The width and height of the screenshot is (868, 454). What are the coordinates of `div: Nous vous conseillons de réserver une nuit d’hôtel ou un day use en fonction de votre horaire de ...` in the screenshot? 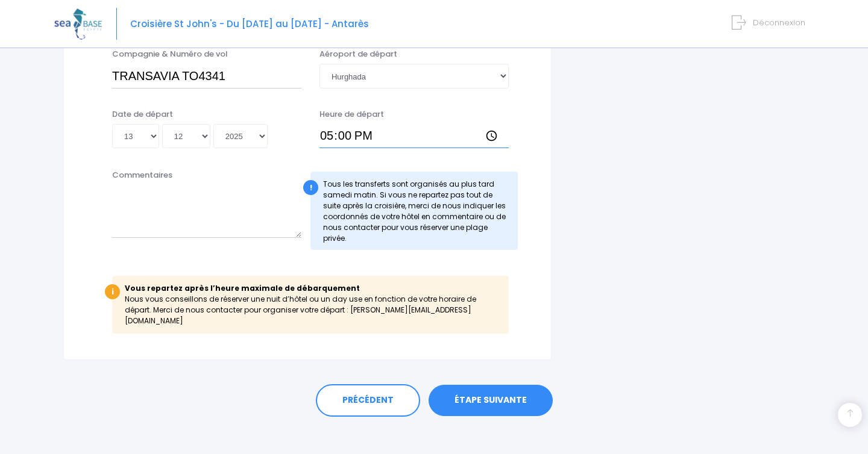 It's located at (311, 305).